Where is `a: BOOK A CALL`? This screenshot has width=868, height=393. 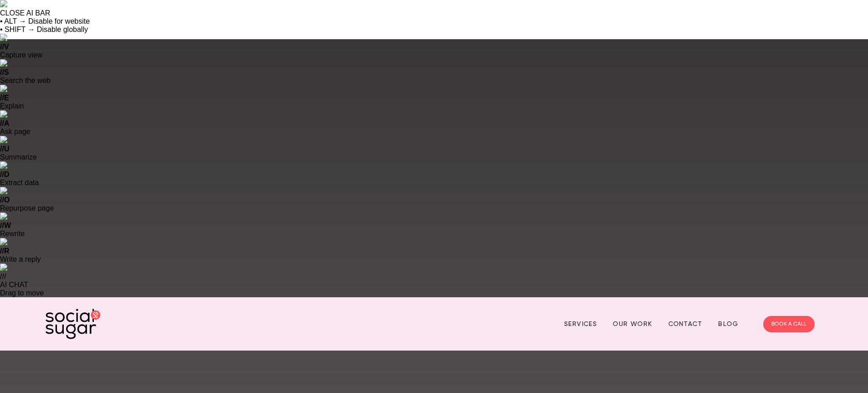
a: BOOK A CALL is located at coordinates (788, 324).